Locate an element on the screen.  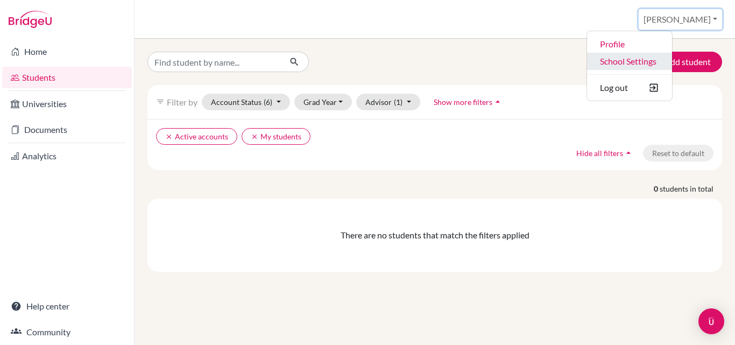
span: Filter by is located at coordinates (182, 102).